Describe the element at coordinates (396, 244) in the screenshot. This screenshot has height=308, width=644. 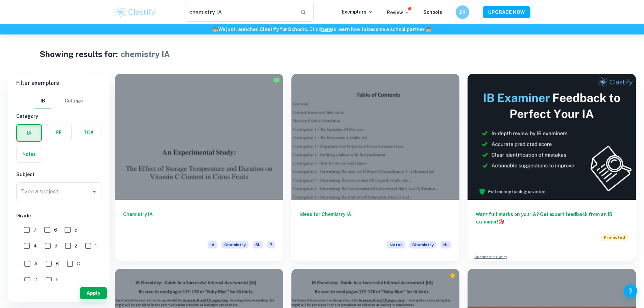
I see `span: Notes` at that location.